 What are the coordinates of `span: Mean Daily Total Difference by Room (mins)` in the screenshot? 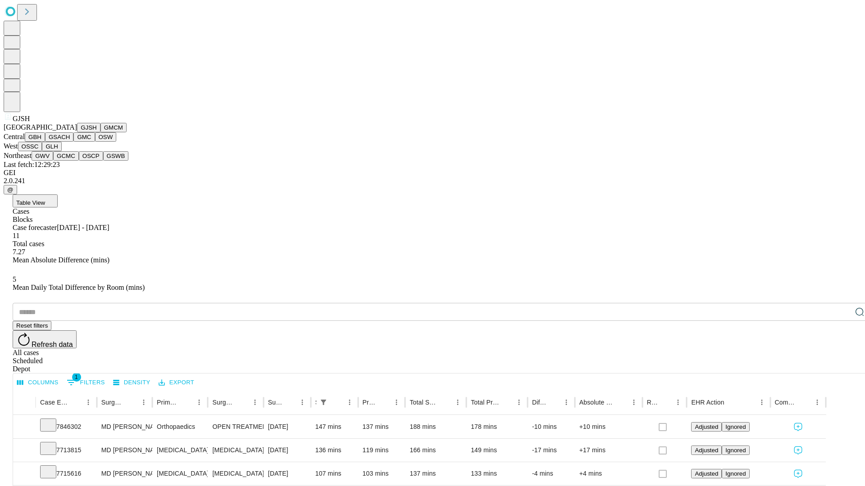 It's located at (78, 287).